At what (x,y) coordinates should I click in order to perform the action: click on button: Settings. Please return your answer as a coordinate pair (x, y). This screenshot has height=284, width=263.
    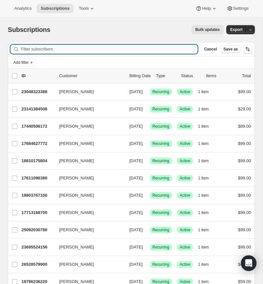
    Looking at the image, I should click on (238, 8).